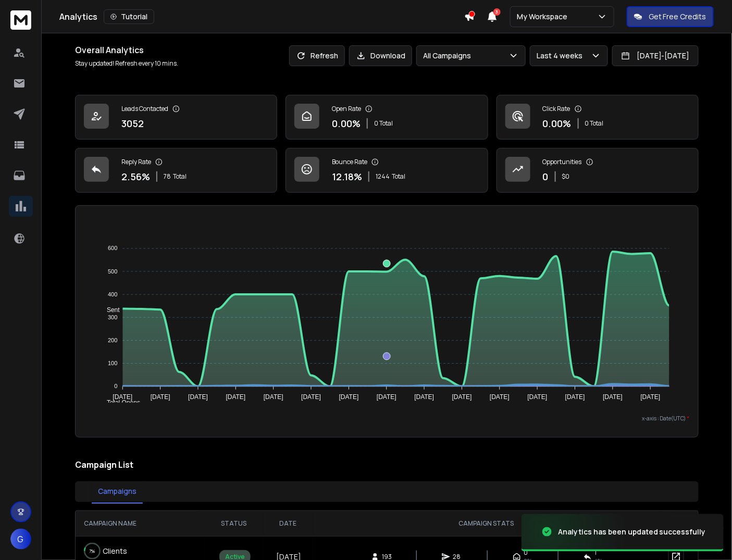 This screenshot has height=560, width=732. Describe the element at coordinates (598, 118) in the screenshot. I see `a: Click Rate0.00%0 Total` at that location.